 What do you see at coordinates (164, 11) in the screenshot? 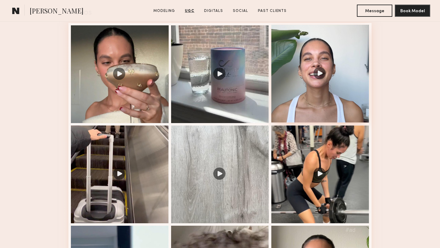
I see `a: Modeling` at bounding box center [164, 11].